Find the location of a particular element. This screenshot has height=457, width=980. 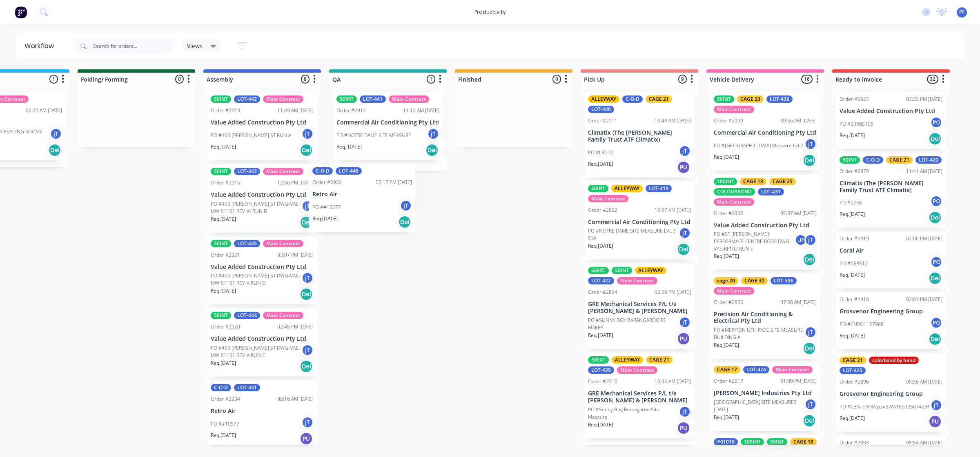

img: Factory is located at coordinates (21, 13).